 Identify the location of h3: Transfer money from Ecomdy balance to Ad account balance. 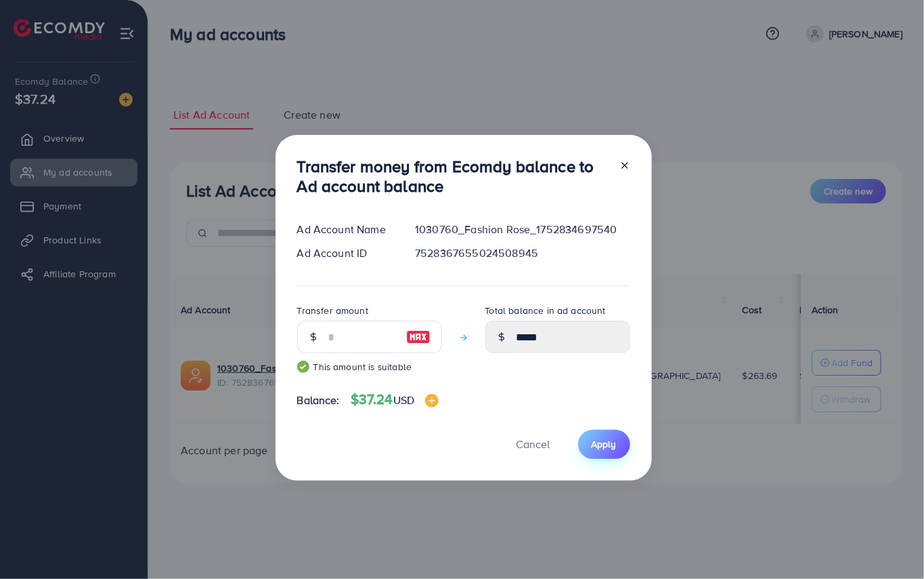
(453, 177).